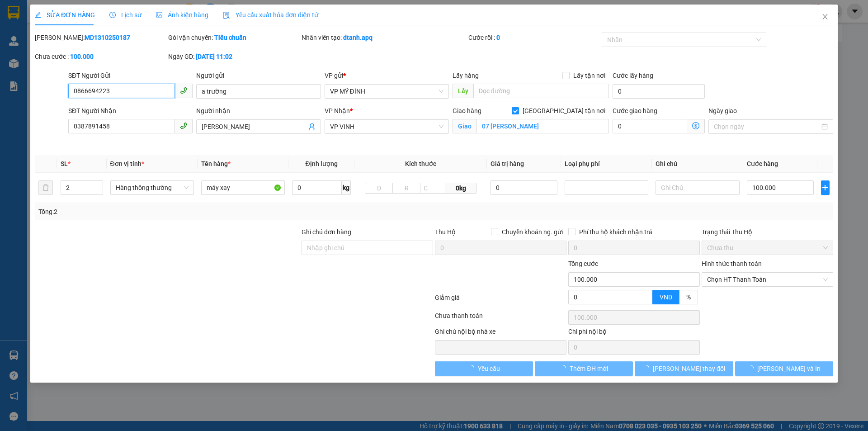 Image resolution: width=868 pixels, height=431 pixels. What do you see at coordinates (312, 126) in the screenshot?
I see `span: user-add` at bounding box center [312, 126].